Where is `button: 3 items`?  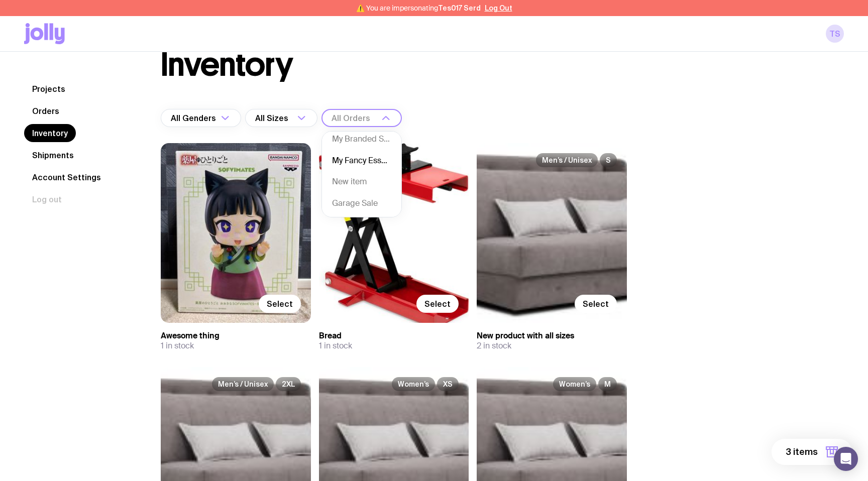 button: 3 items is located at coordinates (811, 452).